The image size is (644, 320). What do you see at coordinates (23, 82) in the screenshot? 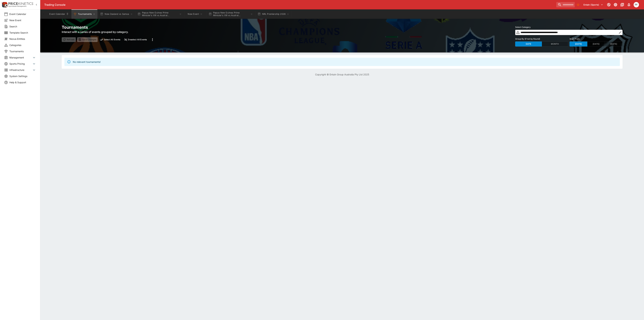
I see `span: Help & Support` at bounding box center [23, 82].